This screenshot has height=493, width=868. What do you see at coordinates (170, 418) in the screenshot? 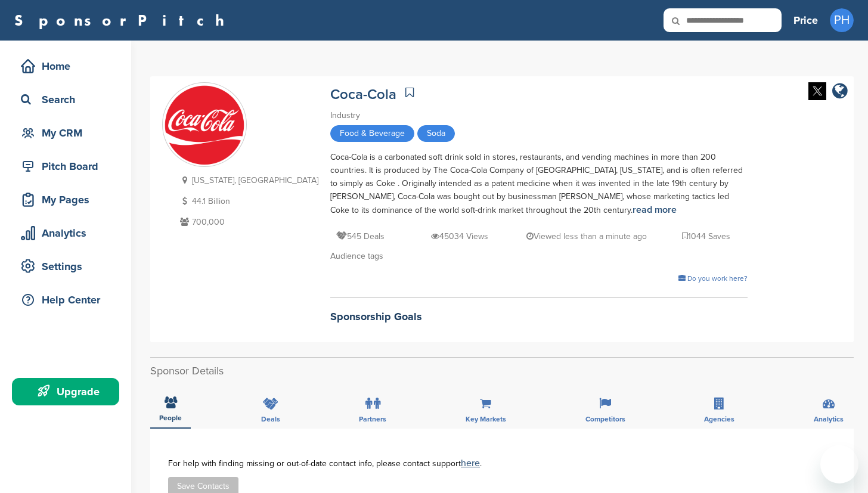
I see `span: People` at bounding box center [170, 418].